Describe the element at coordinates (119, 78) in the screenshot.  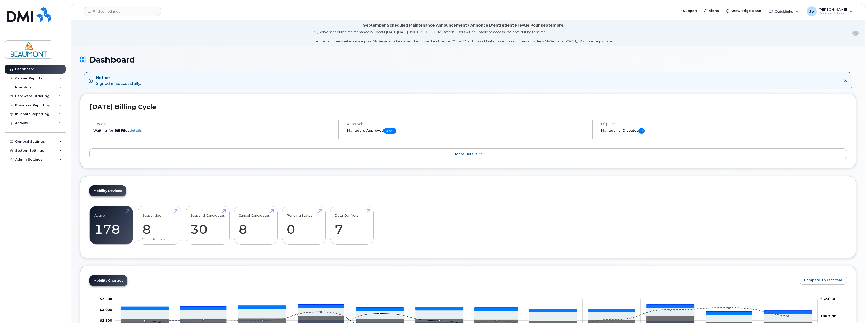
I see `strong: Notice` at that location.